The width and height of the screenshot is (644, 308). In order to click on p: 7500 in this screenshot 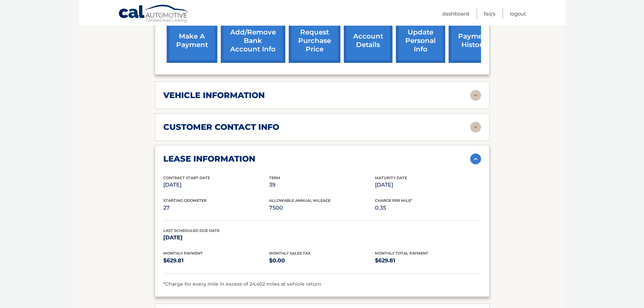, I will do `click(322, 208)`.